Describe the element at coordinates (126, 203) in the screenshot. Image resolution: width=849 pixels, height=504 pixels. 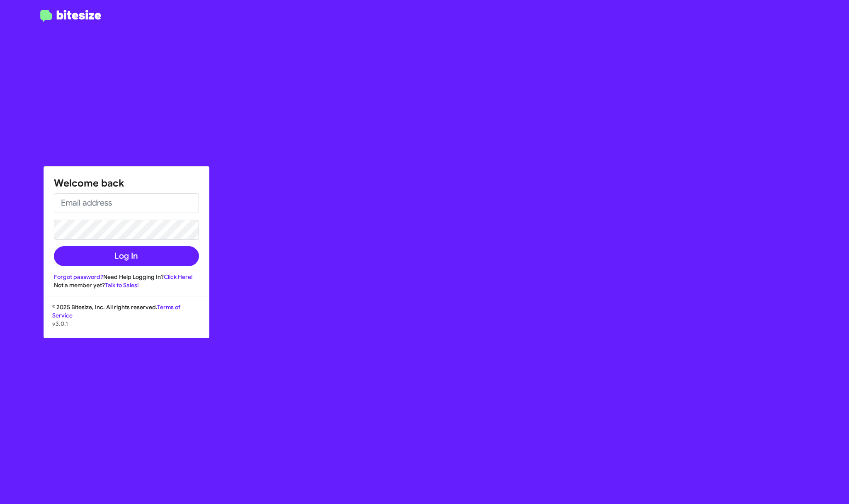
I see `input: Email address` at that location.